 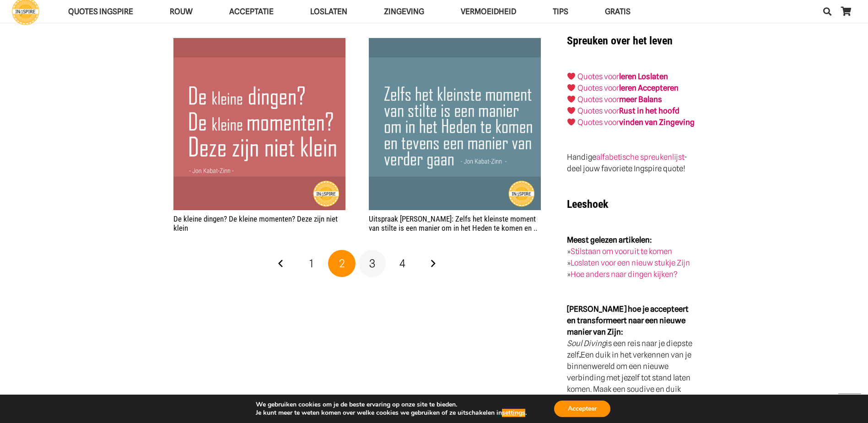 I want to click on span: Acceptatie, so click(x=252, y=12).